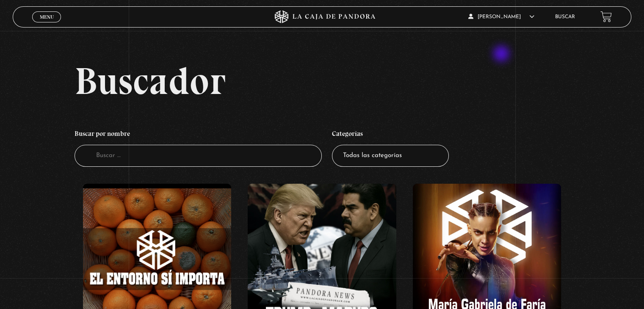 This screenshot has width=644, height=309. What do you see at coordinates (47, 17) in the screenshot?
I see `span: Menu` at bounding box center [47, 17].